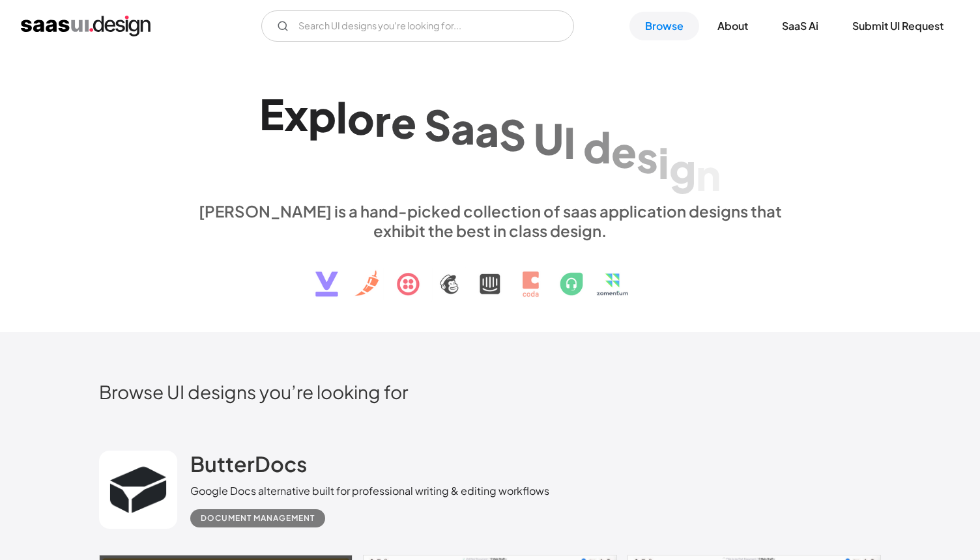 This screenshot has width=980, height=560. Describe the element at coordinates (383, 120) in the screenshot. I see `div: r` at that location.